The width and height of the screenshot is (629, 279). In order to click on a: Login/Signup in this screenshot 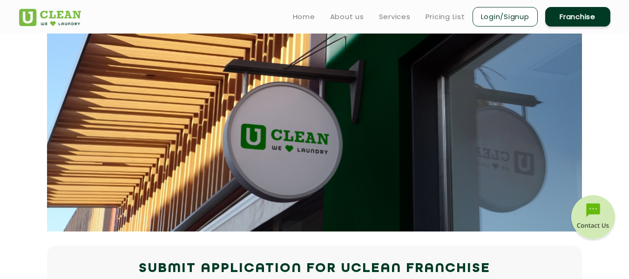, I will do `click(505, 17)`.